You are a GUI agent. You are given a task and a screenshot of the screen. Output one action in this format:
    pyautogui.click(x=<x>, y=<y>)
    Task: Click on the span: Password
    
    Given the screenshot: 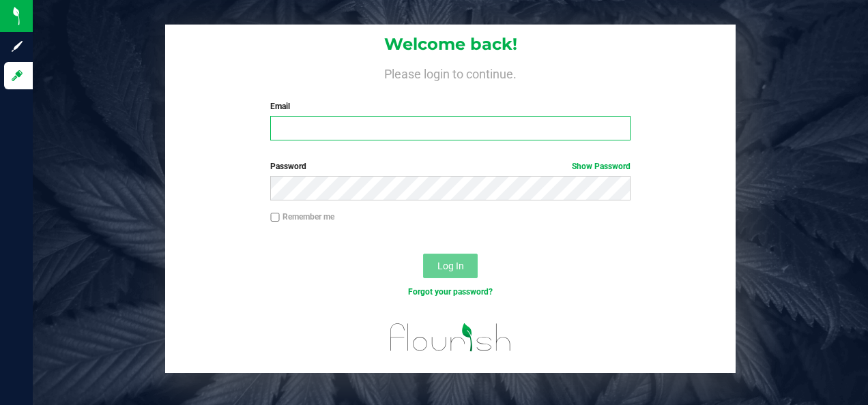 What is the action you would take?
    pyautogui.click(x=288, y=166)
    